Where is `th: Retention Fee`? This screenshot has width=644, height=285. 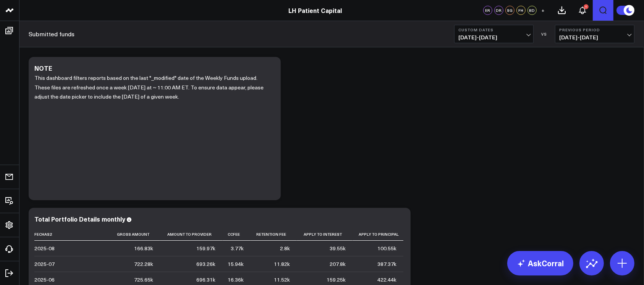 th: Retention Fee is located at coordinates (273, 234).